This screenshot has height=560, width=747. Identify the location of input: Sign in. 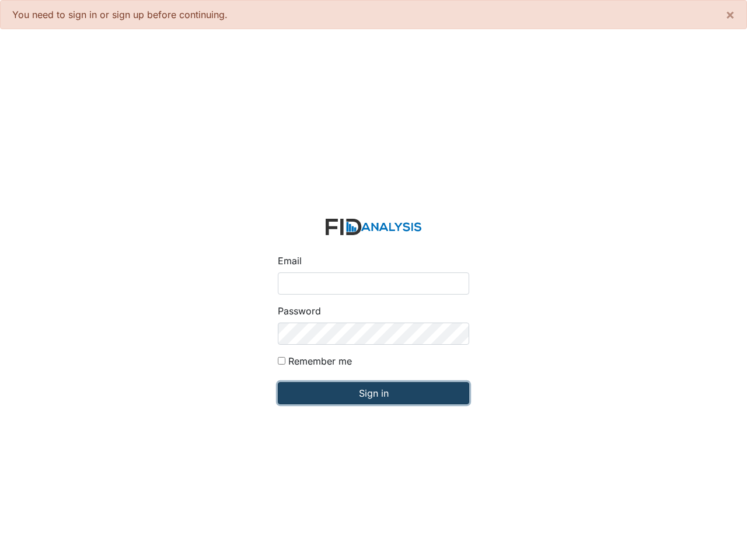
(374, 393).